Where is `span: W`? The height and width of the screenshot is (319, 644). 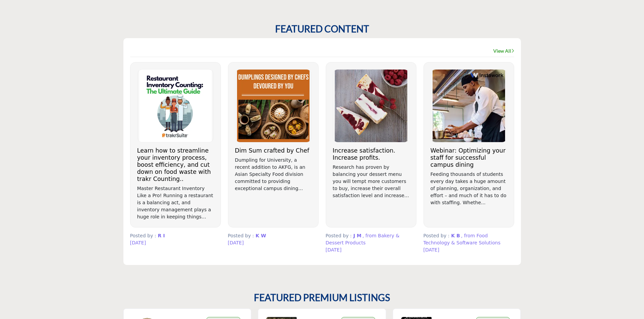 span: W is located at coordinates (263, 236).